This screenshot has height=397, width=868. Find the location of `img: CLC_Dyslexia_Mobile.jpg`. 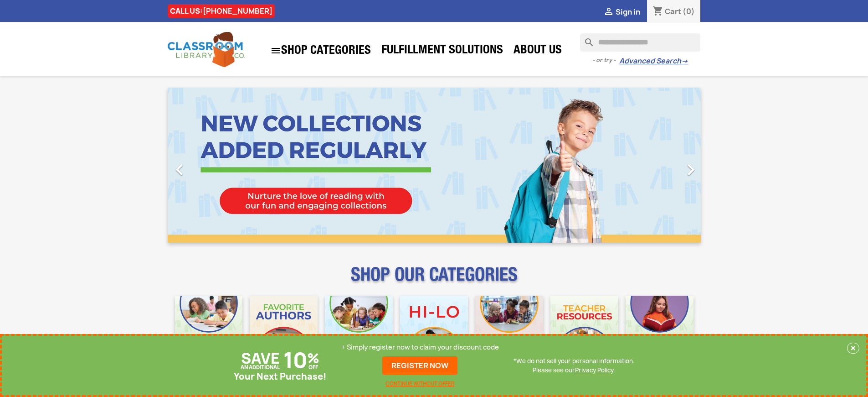

img: CLC_Dyslexia_Mobile.jpg is located at coordinates (659, 329).